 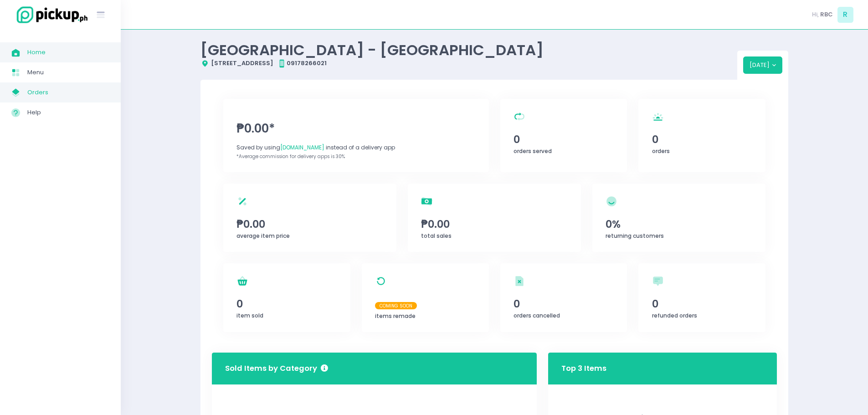 I want to click on span: returning customers, so click(x=635, y=235).